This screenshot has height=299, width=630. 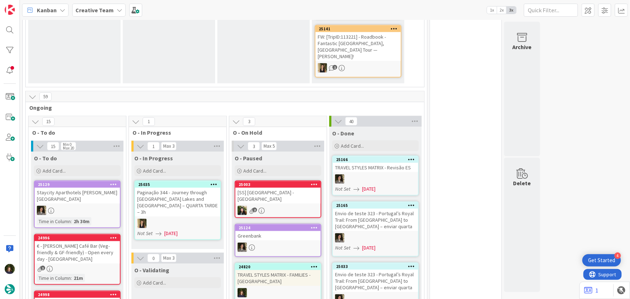 What do you see at coordinates (68, 148) in the screenshot?
I see `div: Max 20` at bounding box center [68, 148].